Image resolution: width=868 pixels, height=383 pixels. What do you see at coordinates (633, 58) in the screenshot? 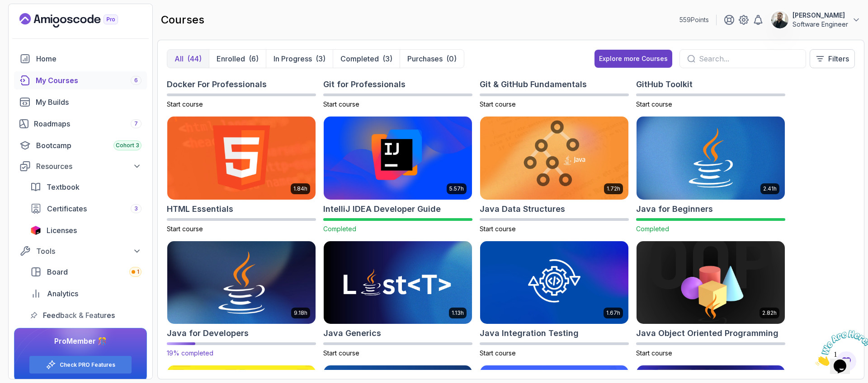
I see `button: Explore more Courses` at bounding box center [633, 58].